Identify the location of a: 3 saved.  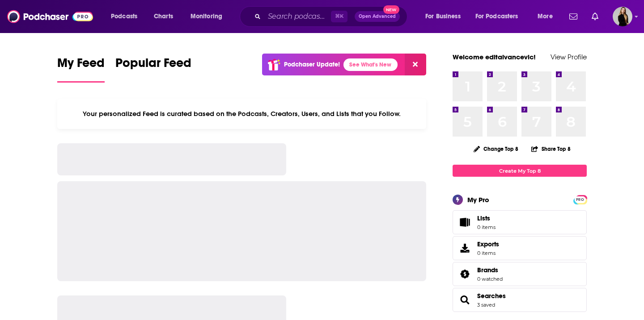
(486, 305).